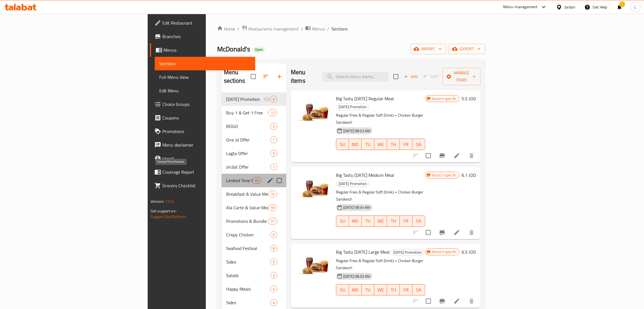  What do you see at coordinates (469, 99) in the screenshot?
I see `h6: 5.5 JOD` at bounding box center [469, 99].